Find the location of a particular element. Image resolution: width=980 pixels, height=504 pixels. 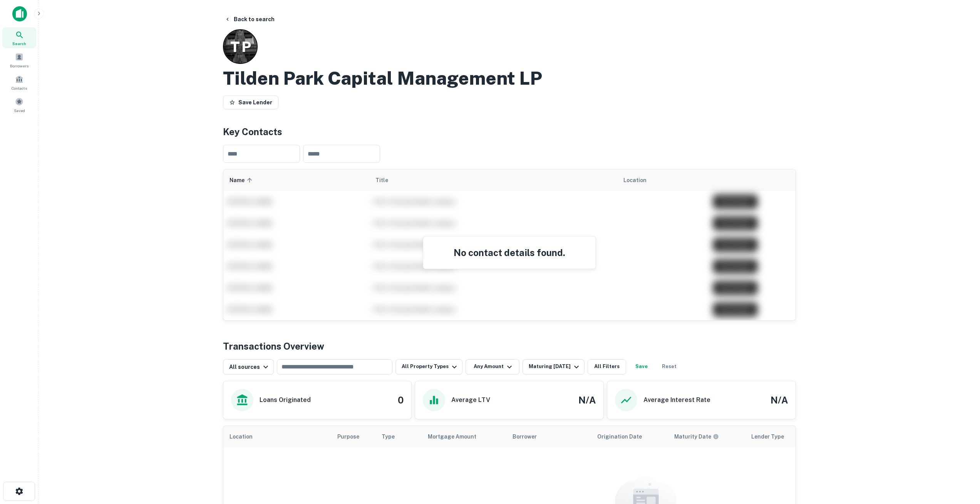

div: Saved is located at coordinates (19, 105).